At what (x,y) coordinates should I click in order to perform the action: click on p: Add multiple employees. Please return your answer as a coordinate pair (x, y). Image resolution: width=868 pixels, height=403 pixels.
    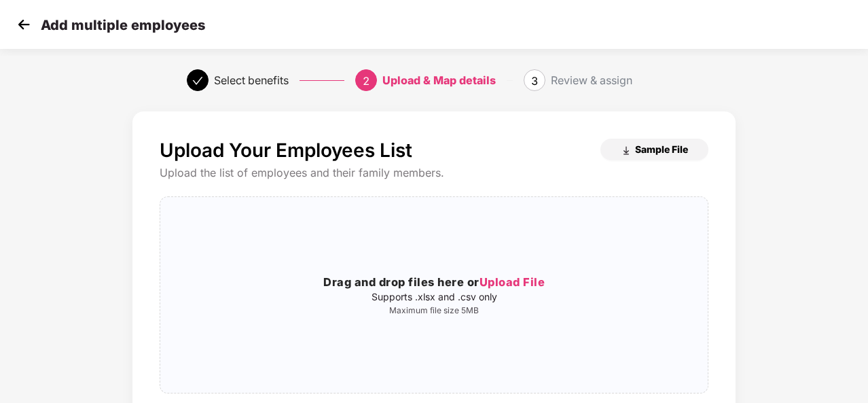
    Looking at the image, I should click on (123, 25).